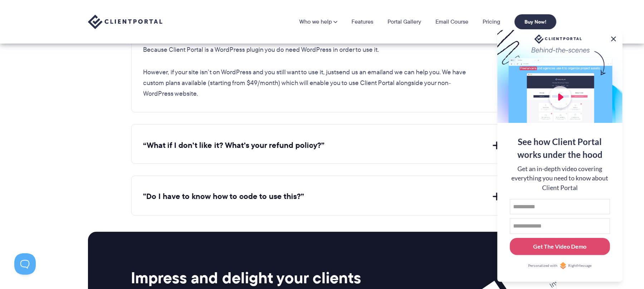 This screenshot has height=289, width=644. Describe the element at coordinates (360, 72) in the screenshot. I see `a: send us an email` at that location.